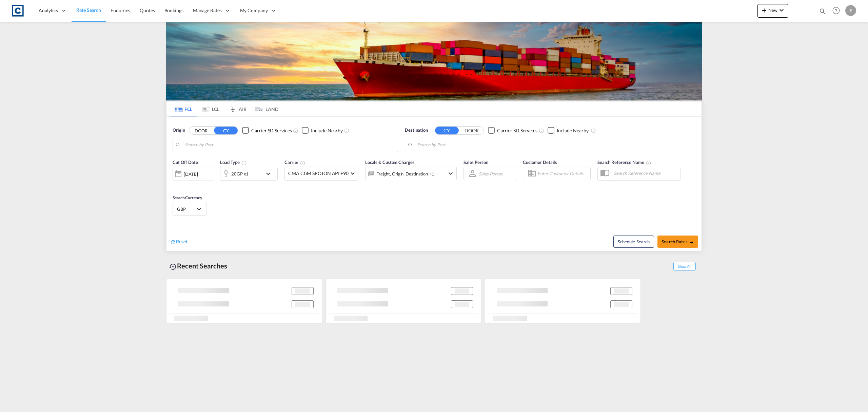  What do you see at coordinates (179, 242) in the screenshot?
I see `div: icon-refreshReset` at bounding box center [179, 242].